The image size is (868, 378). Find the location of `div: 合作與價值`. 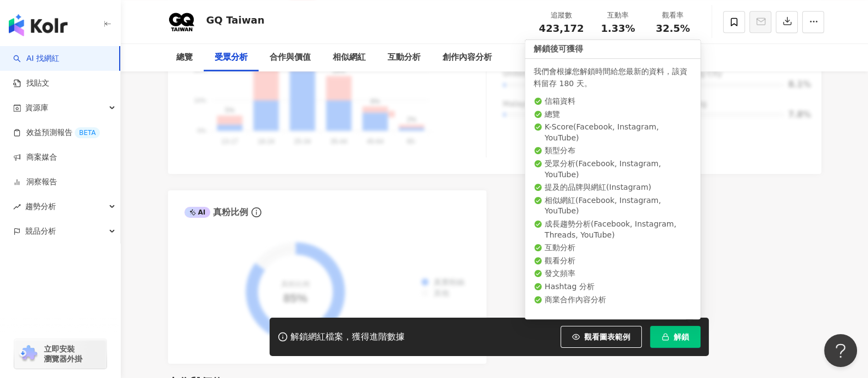

div: 合作與價值 is located at coordinates (290, 58).